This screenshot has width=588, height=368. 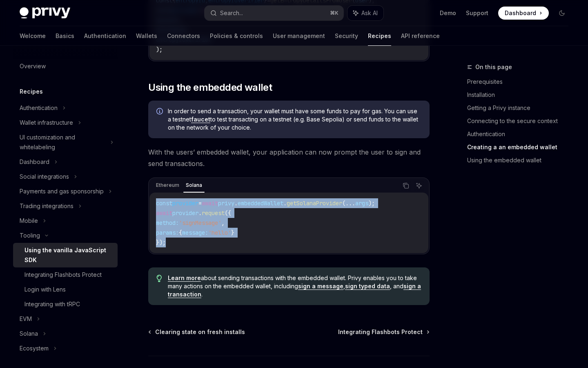 What do you see at coordinates (63, 142) in the screenshot?
I see `div: UI customization and whitelabeling` at bounding box center [63, 142].